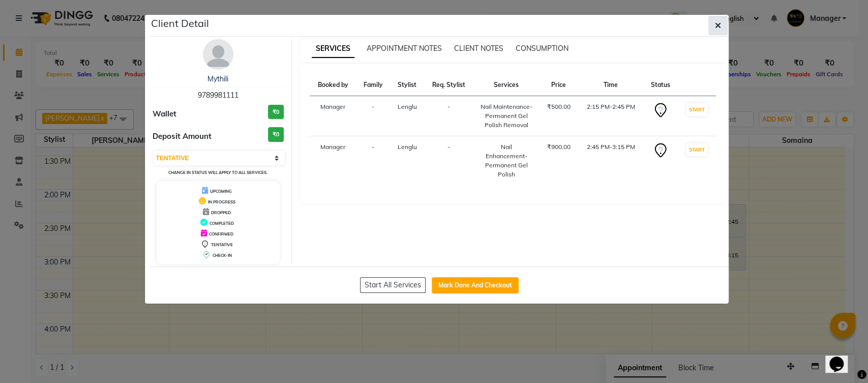 The width and height of the screenshot is (868, 383). Describe the element at coordinates (221, 234) in the screenshot. I see `span: CONFIRMED` at that location.